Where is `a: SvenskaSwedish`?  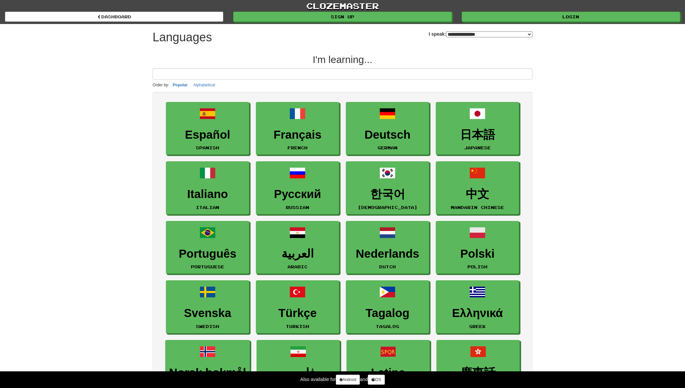 a: SvenskaSwedish is located at coordinates (208, 307).